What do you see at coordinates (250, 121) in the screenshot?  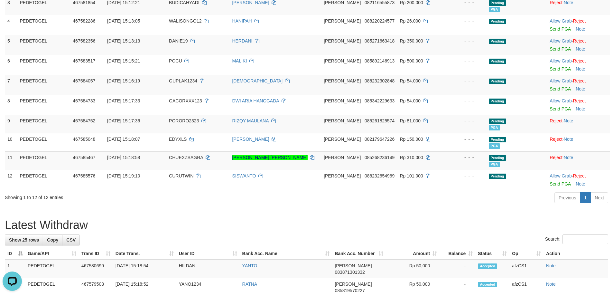 I see `a: RIZQY MAULANA` at bounding box center [250, 121].